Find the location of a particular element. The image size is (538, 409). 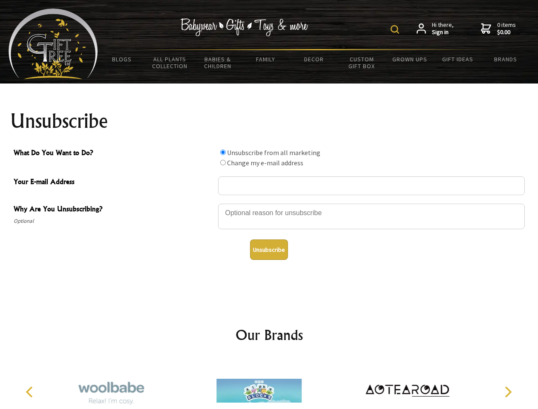

span: Hi there, is located at coordinates (443, 29).